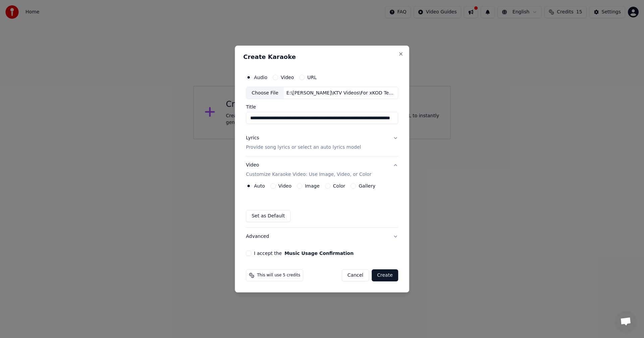  What do you see at coordinates (322, 236) in the screenshot?
I see `button: Advanced` at bounding box center [322, 236].